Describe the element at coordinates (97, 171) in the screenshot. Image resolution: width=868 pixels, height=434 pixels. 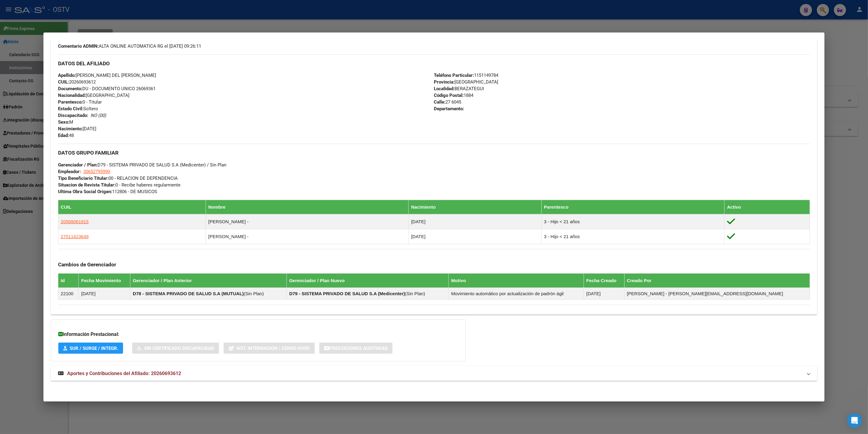
I see `span: 30652795990` at that location.